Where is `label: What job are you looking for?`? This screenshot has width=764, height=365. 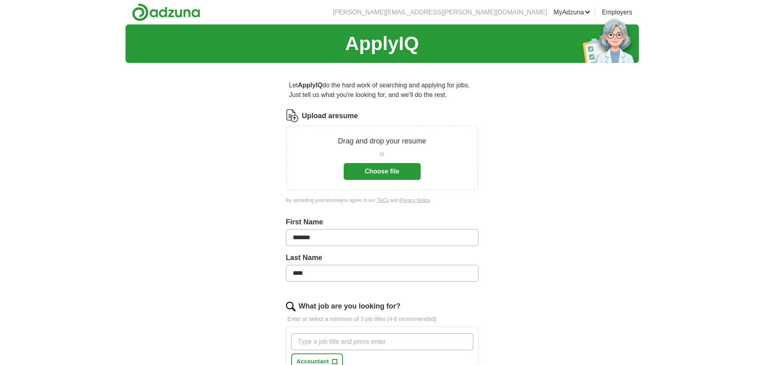 label: What job are you looking for? is located at coordinates (350, 306).